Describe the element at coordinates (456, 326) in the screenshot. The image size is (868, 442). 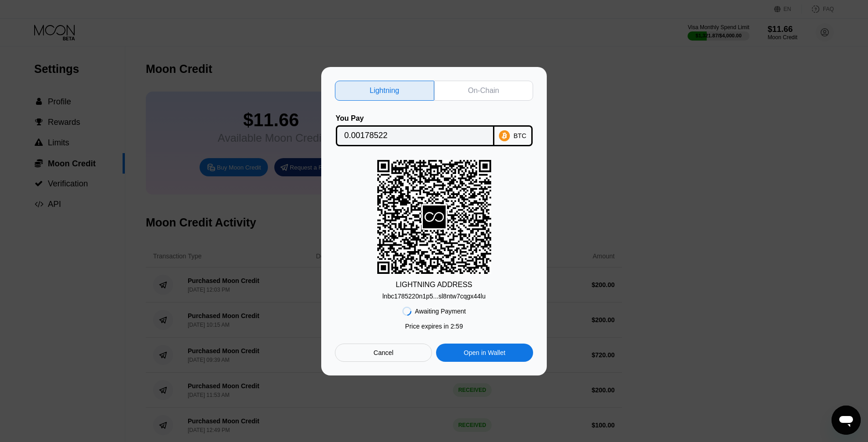
I see `span: 2 : 59` at that location.